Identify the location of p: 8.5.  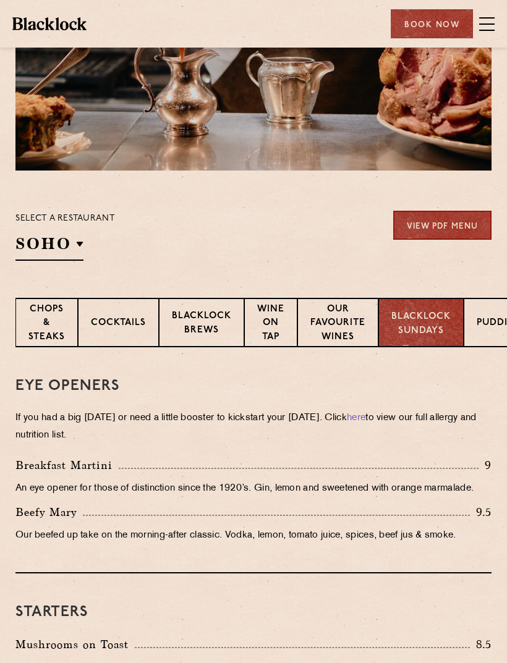
(481, 644).